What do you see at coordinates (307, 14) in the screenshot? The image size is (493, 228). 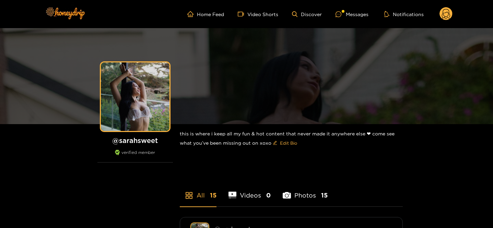 I see `a: Discover` at bounding box center [307, 14].